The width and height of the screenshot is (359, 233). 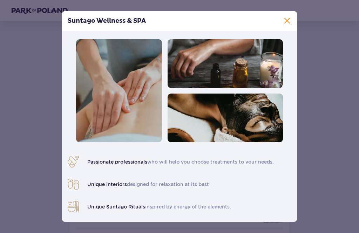 I want to click on p: inspired by energy of the elements., so click(x=159, y=207).